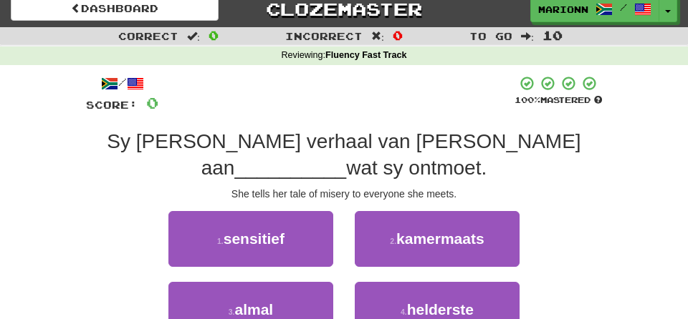 The height and width of the screenshot is (319, 688). Describe the element at coordinates (558, 100) in the screenshot. I see `div: Mastered` at that location.